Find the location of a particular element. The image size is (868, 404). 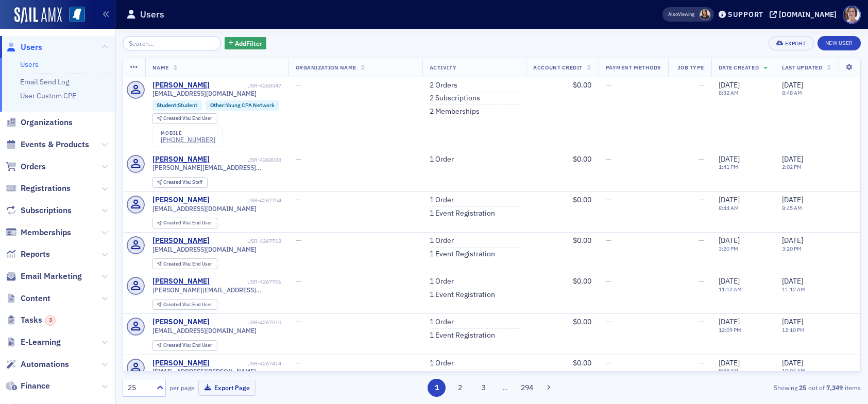

a: 2 Subscriptions is located at coordinates (455, 98).